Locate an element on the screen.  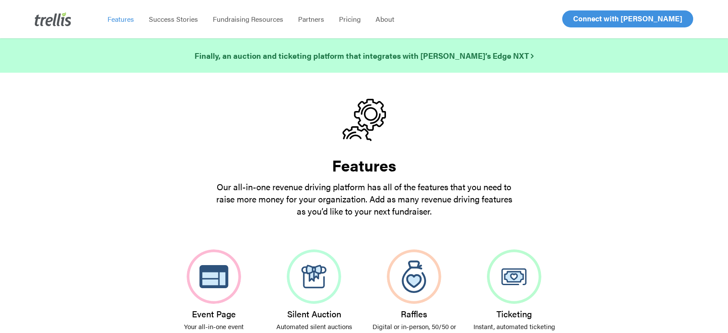
img: Silent Auction is located at coordinates (314, 276).